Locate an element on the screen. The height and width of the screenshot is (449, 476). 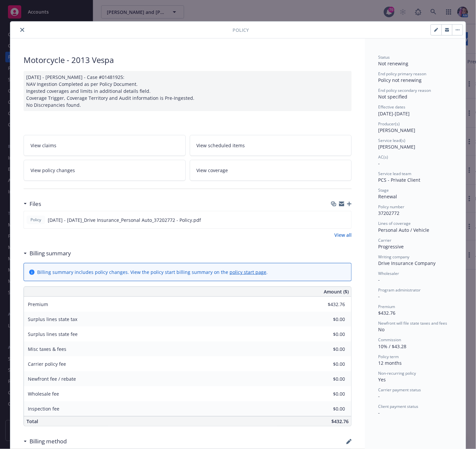
span: Client payment status is located at coordinates (398, 407).